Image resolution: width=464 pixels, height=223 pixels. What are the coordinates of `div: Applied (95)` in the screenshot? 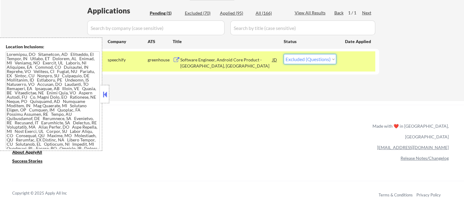 It's located at (235, 13).